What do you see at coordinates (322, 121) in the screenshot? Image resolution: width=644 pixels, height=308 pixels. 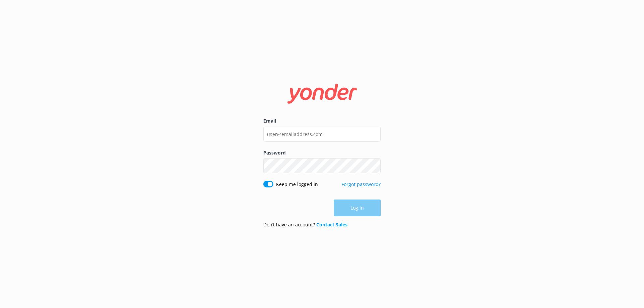 I see `label: Email` at bounding box center [322, 121].